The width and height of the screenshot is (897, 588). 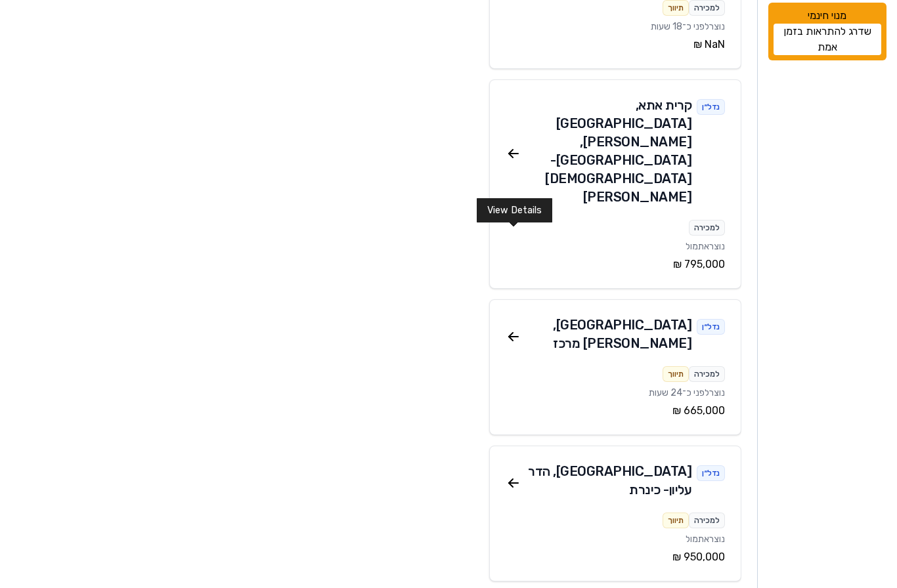 What do you see at coordinates (688, 26) in the screenshot?
I see `span: נוצר לפני כ־18 שעות` at bounding box center [688, 26].